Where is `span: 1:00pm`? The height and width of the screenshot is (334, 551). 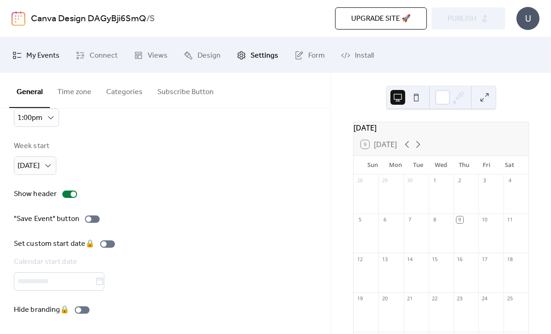 span: 1:00pm is located at coordinates (30, 118).